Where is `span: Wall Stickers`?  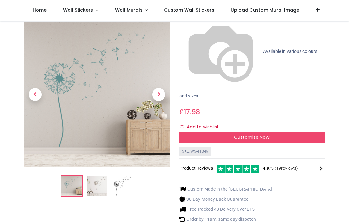
span: Wall Stickers is located at coordinates (78, 10).